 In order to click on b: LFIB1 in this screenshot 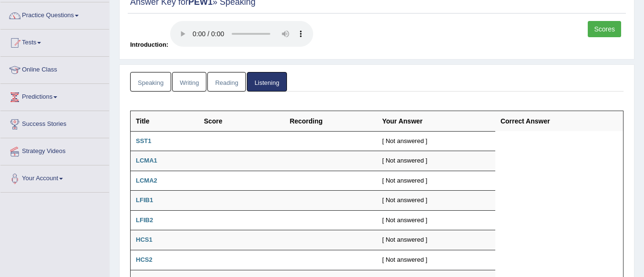, I will do `click(144, 200)`.